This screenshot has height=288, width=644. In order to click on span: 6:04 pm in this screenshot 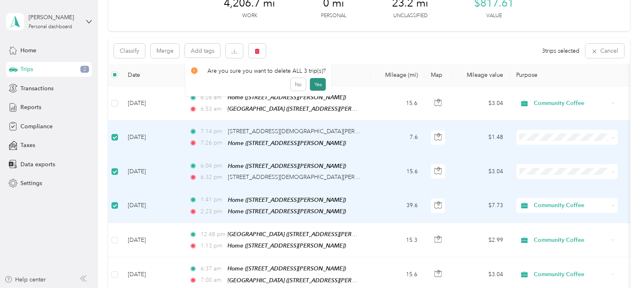, I will do `click(212, 166)`.